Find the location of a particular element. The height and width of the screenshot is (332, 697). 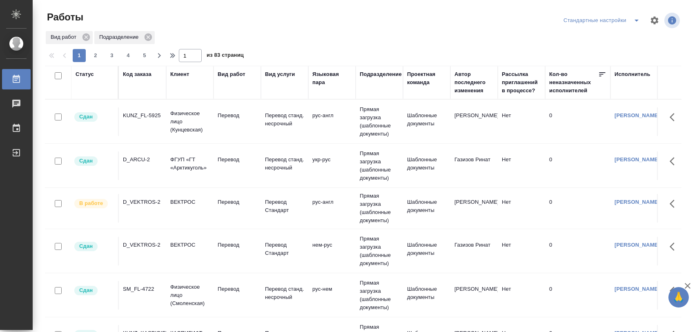

span: из 83 страниц is located at coordinates (225, 56).